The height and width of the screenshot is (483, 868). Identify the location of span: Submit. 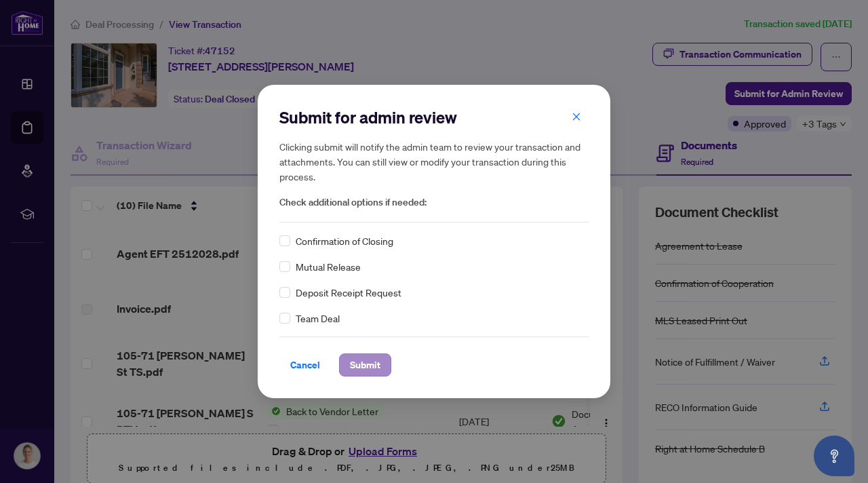
(365, 365).